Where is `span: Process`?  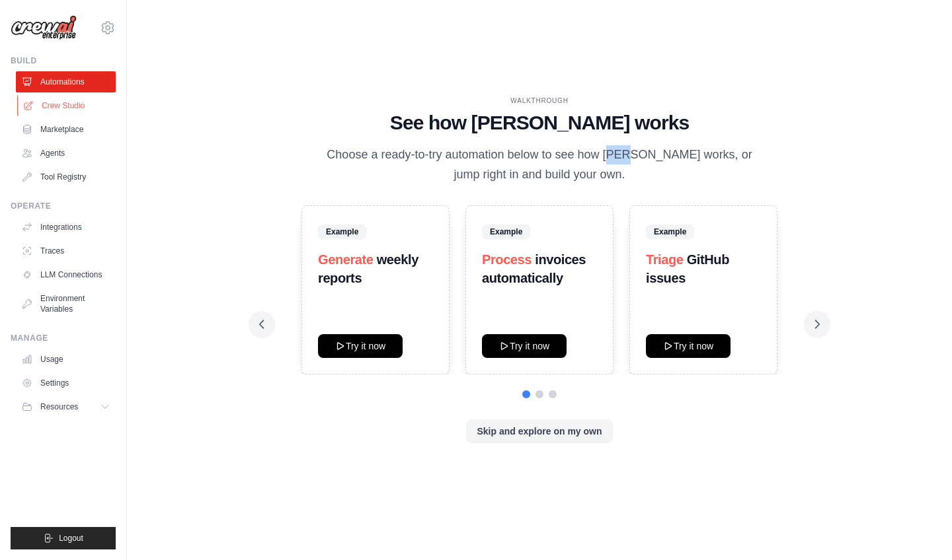
span: Process is located at coordinates (506, 259).